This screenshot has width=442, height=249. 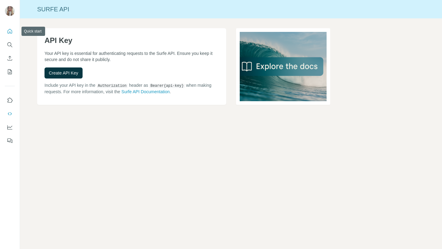 What do you see at coordinates (10, 58) in the screenshot?
I see `button: Enrich CSV` at bounding box center [10, 58].